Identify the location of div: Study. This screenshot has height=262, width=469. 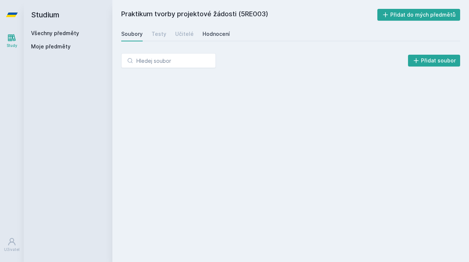
(12, 45).